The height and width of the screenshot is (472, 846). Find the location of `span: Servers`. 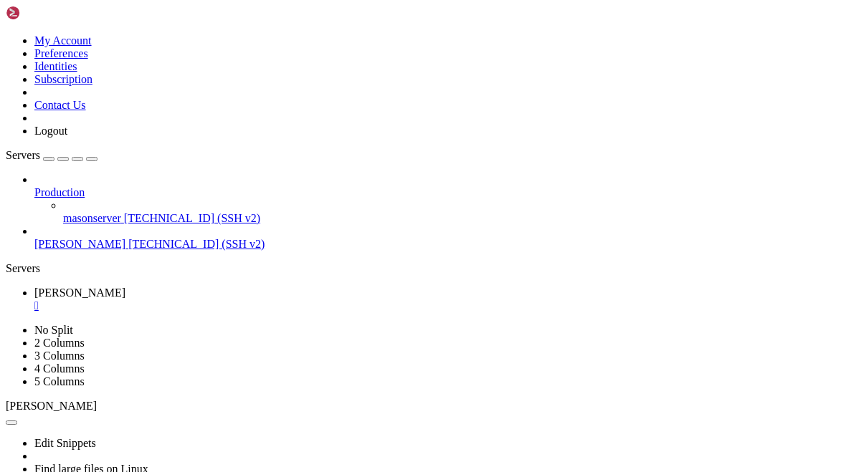

span: Servers is located at coordinates (23, 155).